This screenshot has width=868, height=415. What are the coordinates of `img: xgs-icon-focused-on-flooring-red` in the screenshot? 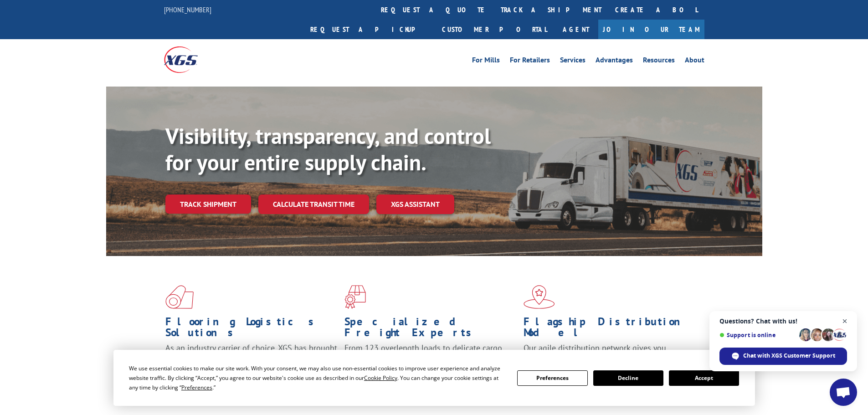 It's located at (355, 297).